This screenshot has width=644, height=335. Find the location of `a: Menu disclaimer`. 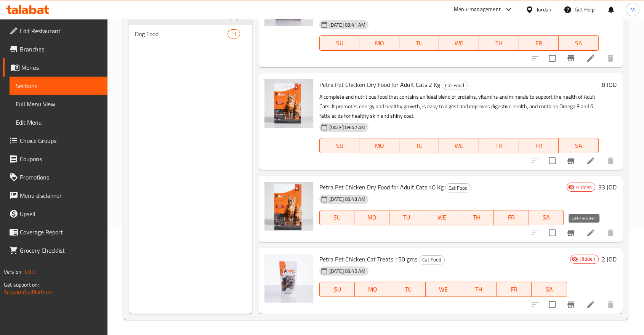

a: Menu disclaimer is located at coordinates (55, 196).